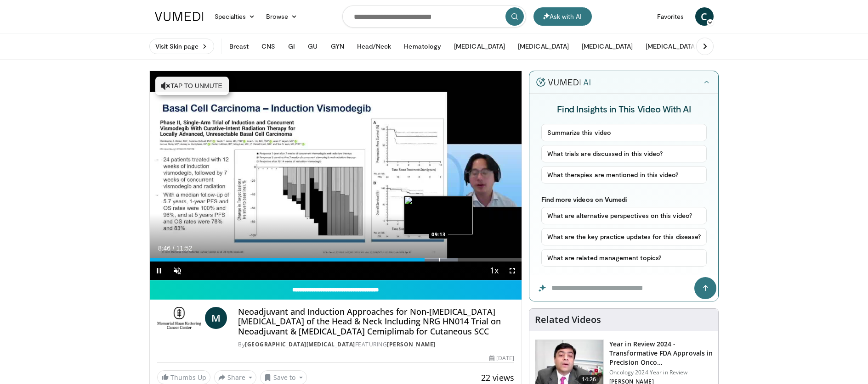 Image resolution: width=868 pixels, height=384 pixels. What do you see at coordinates (671, 17) in the screenshot?
I see `a: Favorites` at bounding box center [671, 17].